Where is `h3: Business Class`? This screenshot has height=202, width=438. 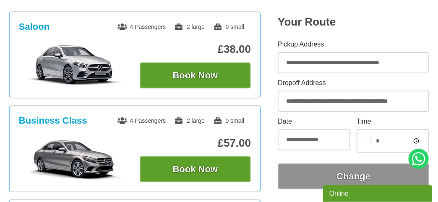 h3: Business Class is located at coordinates (53, 121).